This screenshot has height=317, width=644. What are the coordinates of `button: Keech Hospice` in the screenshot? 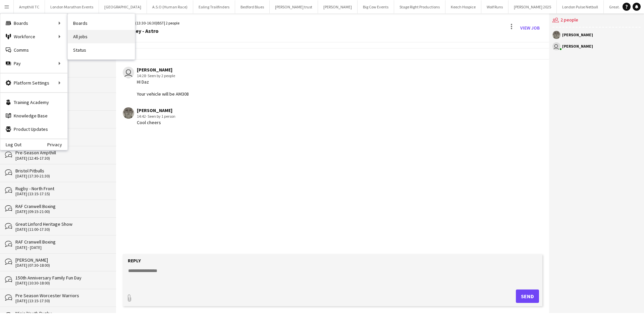 It's located at (464, 6).